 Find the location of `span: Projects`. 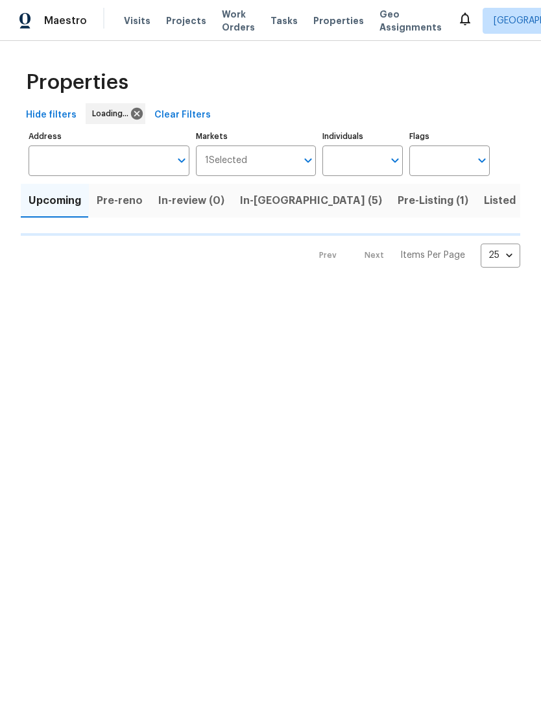

span: Projects is located at coordinates (186, 21).